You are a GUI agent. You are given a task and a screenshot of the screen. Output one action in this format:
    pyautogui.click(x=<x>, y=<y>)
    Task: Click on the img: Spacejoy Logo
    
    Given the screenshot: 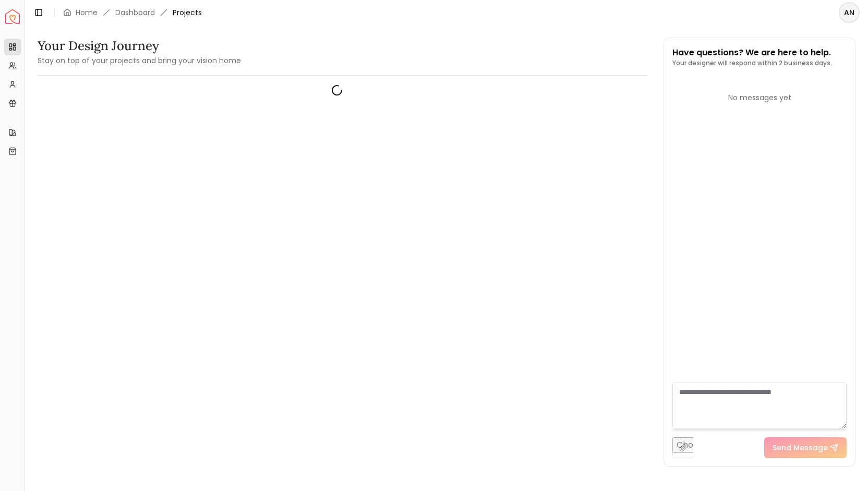 What is the action you would take?
    pyautogui.click(x=13, y=16)
    